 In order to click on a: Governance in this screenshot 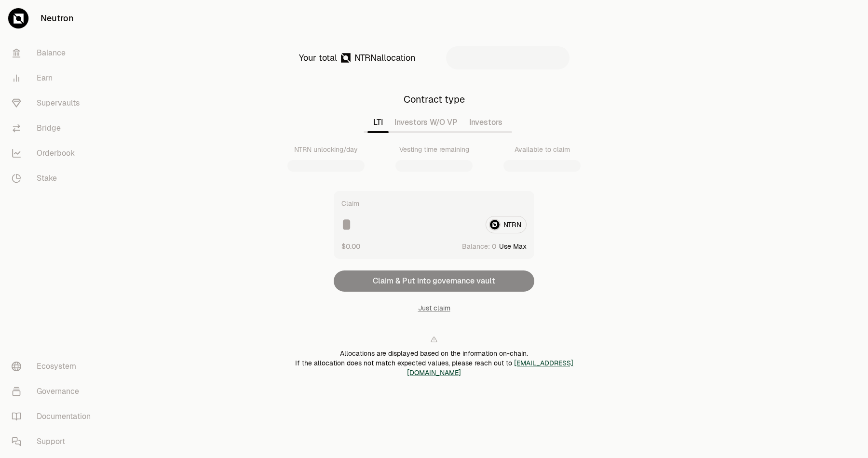, I will do `click(54, 391)`.